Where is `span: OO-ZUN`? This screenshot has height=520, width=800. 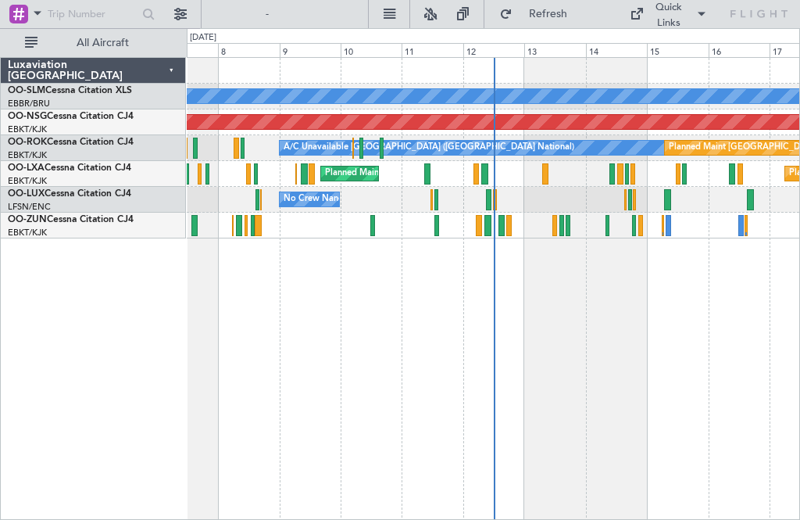
span: OO-ZUN is located at coordinates (27, 220).